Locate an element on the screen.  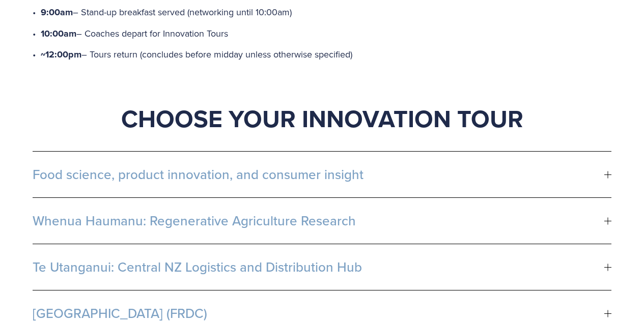
button: Food science, product innovation, and consumer insight is located at coordinates (322, 175).